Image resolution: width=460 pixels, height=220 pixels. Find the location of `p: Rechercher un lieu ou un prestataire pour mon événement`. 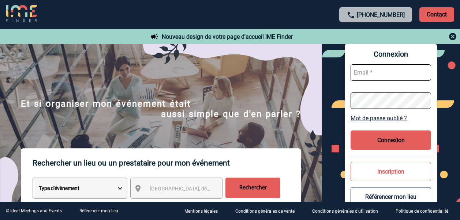

p: Rechercher un lieu ou un prestataire pour mon événement is located at coordinates (167, 163).